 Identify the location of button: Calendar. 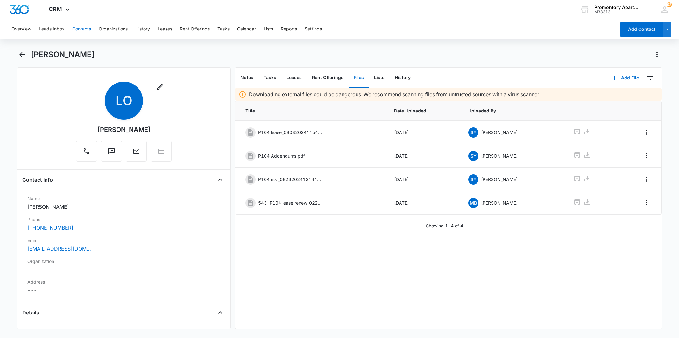
(246, 29).